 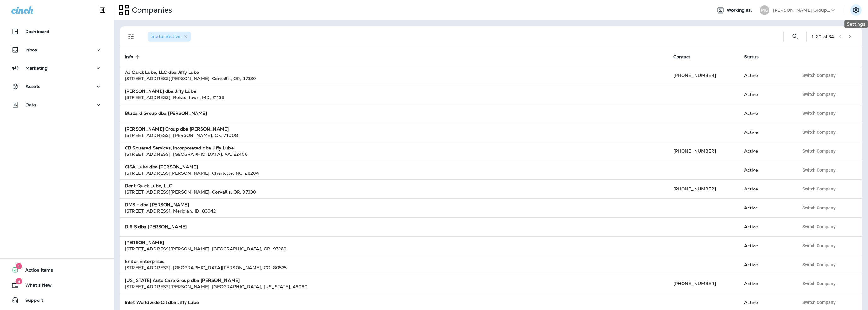 I want to click on button: 1Action Items, so click(x=57, y=270).